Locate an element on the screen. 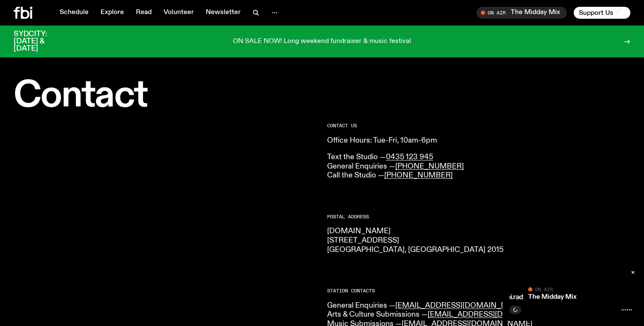 The height and width of the screenshot is (326, 644). a: Schedule is located at coordinates (74, 13).